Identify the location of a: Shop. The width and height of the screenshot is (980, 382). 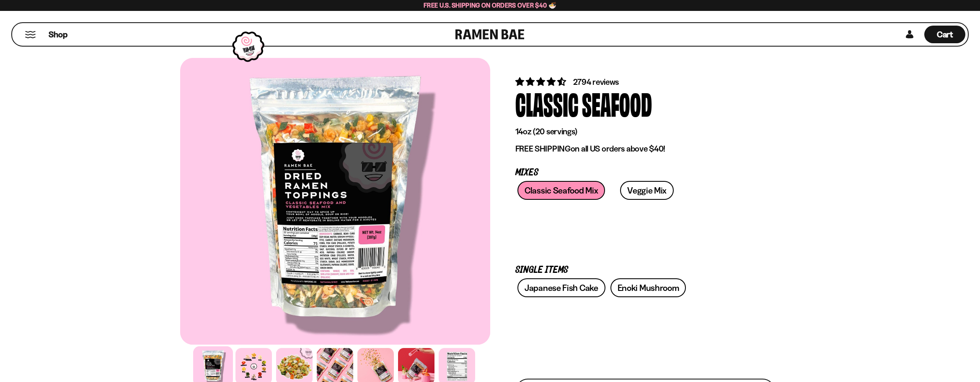
(58, 34).